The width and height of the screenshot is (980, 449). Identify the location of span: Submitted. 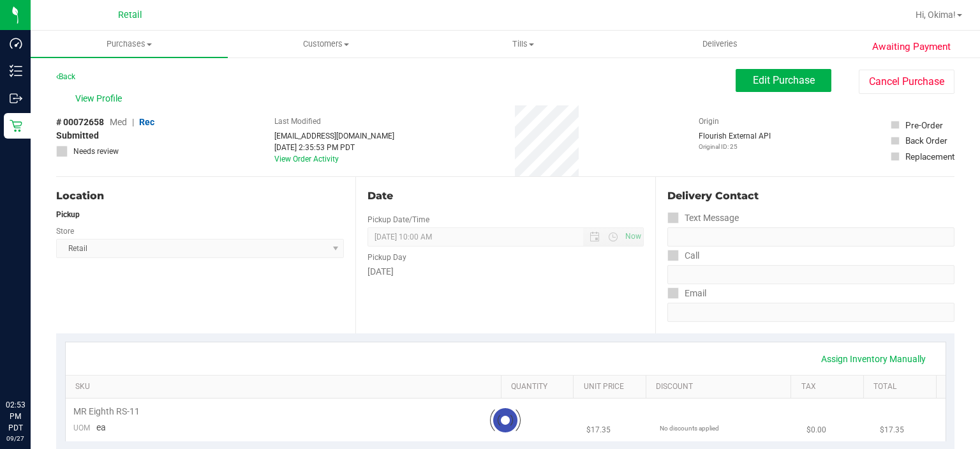
(77, 135).